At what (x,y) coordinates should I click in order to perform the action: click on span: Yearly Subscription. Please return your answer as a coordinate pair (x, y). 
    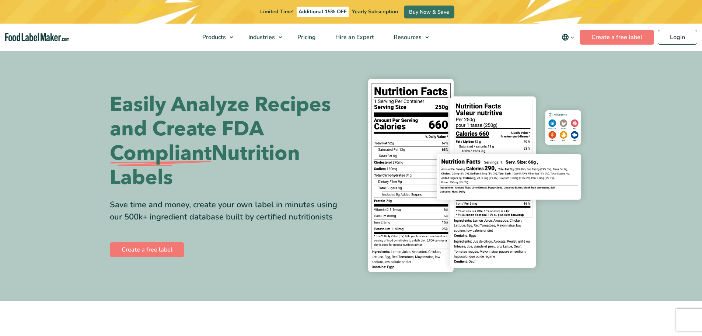
    Looking at the image, I should click on (375, 11).